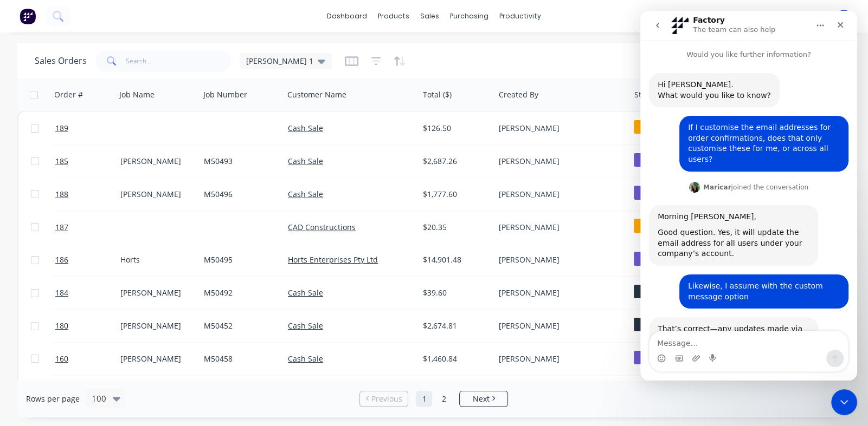 The height and width of the screenshot is (426, 868). I want to click on button: Emoji picker, so click(21, 348).